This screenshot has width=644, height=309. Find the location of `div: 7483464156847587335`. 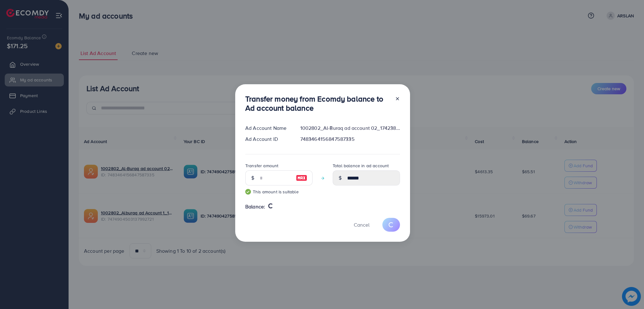

div: 7483464156847587335 is located at coordinates (350, 139).